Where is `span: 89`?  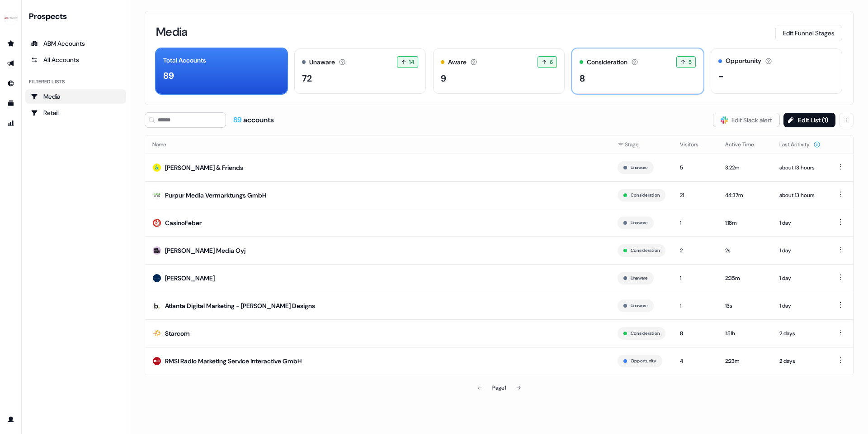 span: 89 is located at coordinates (238, 119).